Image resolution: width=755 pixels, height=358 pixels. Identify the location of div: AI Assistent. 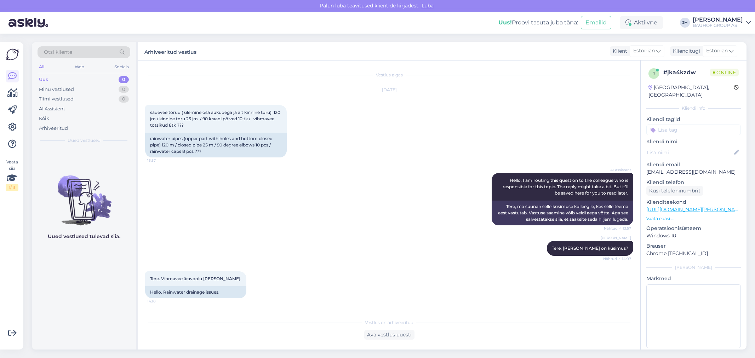
(52, 109).